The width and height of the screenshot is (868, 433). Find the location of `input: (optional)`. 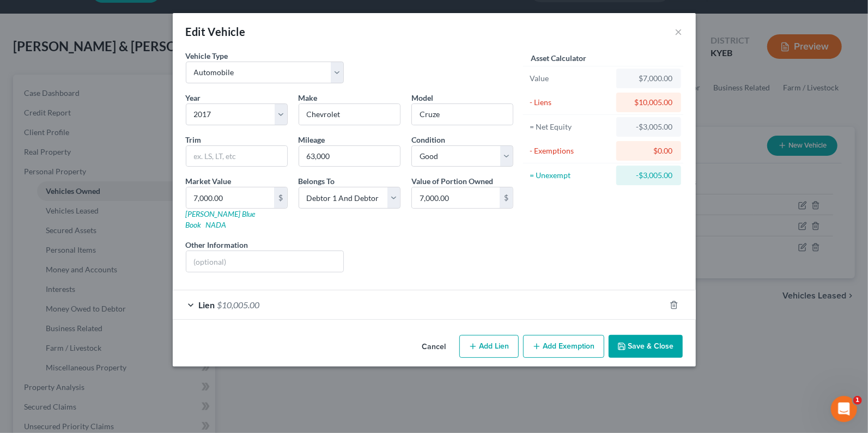

input: (optional) is located at coordinates (265, 262).